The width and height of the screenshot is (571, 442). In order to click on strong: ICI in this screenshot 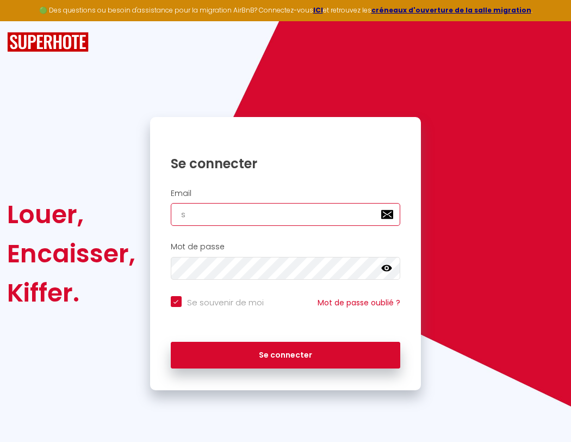, I will do `click(318, 10)`.